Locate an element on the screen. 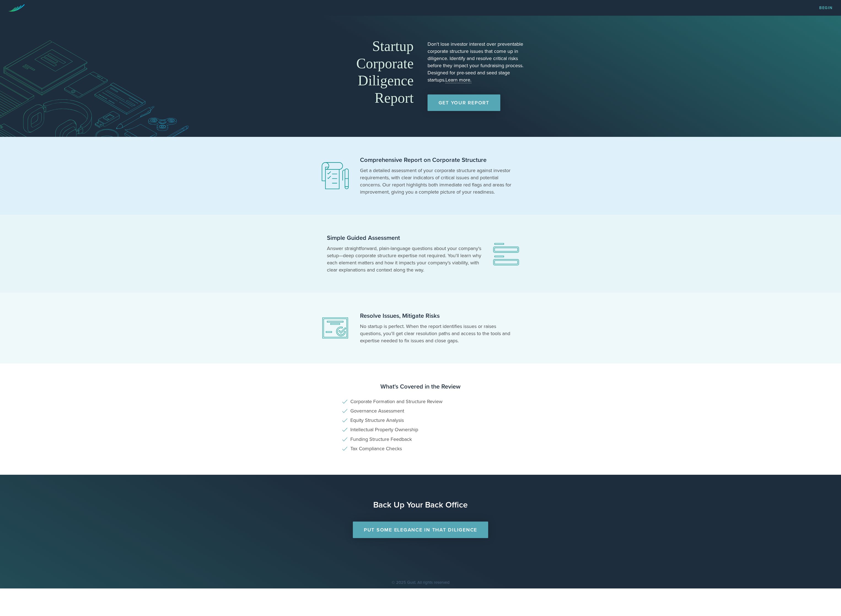 The image size is (841, 616). h1: Startup Corporate Diligence Report is located at coordinates (364, 72).